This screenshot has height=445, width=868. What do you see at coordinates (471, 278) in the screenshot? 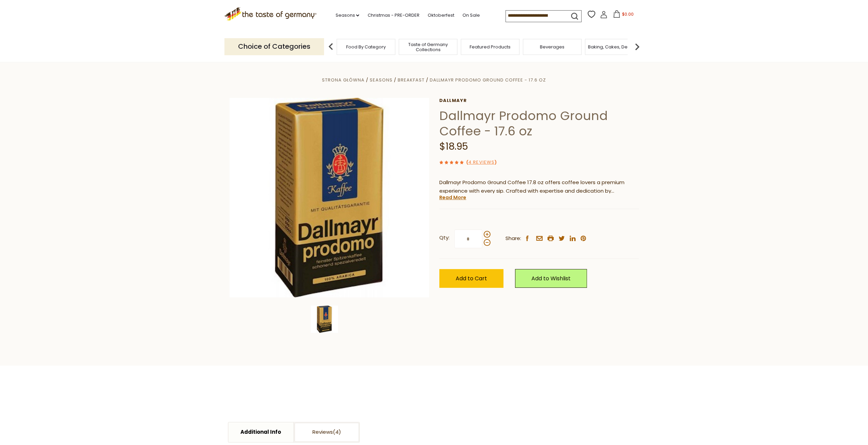
I see `button: Add to Cart` at bounding box center [471, 278].